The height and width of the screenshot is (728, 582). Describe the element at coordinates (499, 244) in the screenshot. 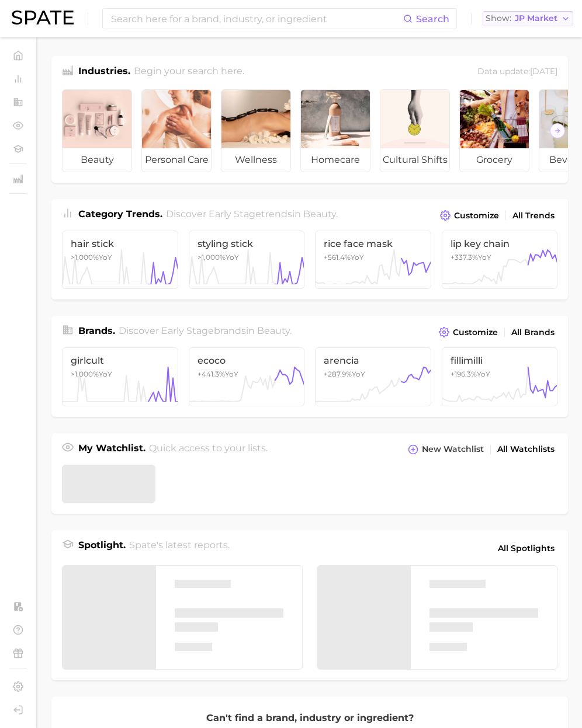

I see `span: lip key chain` at that location.